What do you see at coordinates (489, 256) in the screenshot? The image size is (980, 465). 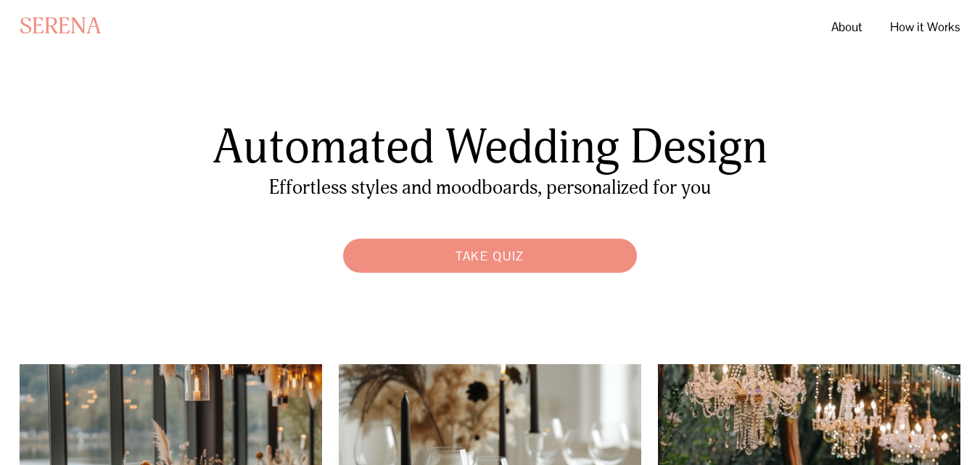 I see `a: Take Quiz` at bounding box center [489, 256].